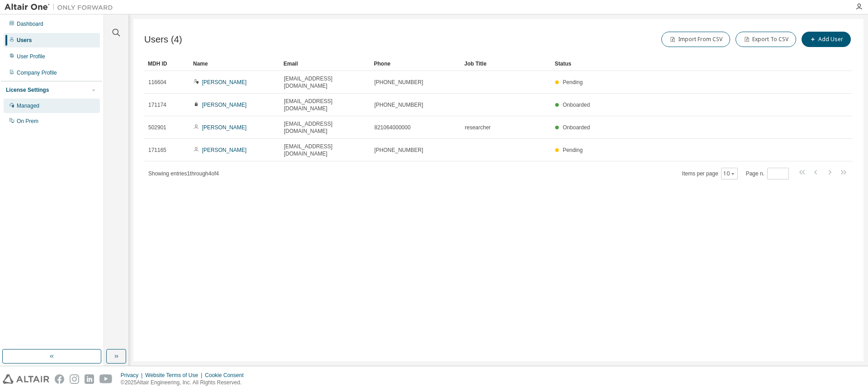 This screenshot has height=392, width=868. I want to click on img: youtube.svg, so click(106, 379).